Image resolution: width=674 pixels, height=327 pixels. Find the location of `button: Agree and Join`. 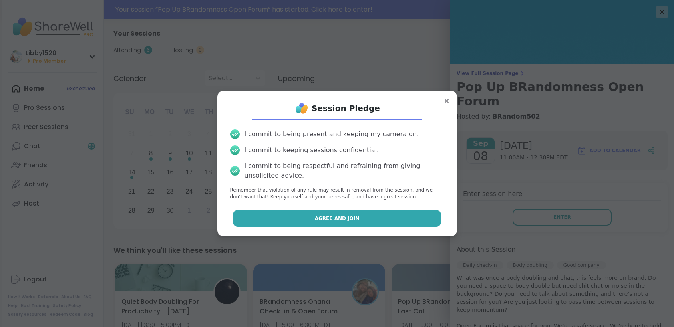

button: Agree and Join is located at coordinates (337, 219).